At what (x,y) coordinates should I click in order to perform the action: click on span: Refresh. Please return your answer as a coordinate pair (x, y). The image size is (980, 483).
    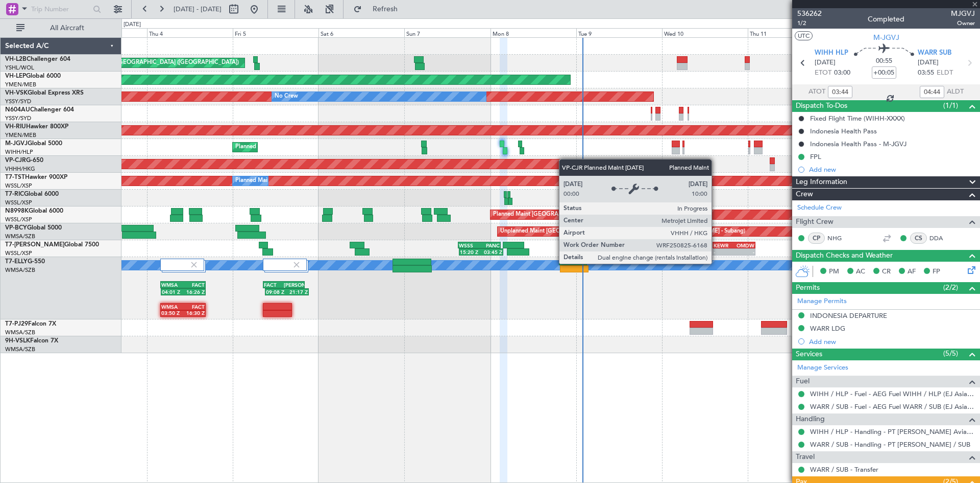
    Looking at the image, I should click on (386, 9).